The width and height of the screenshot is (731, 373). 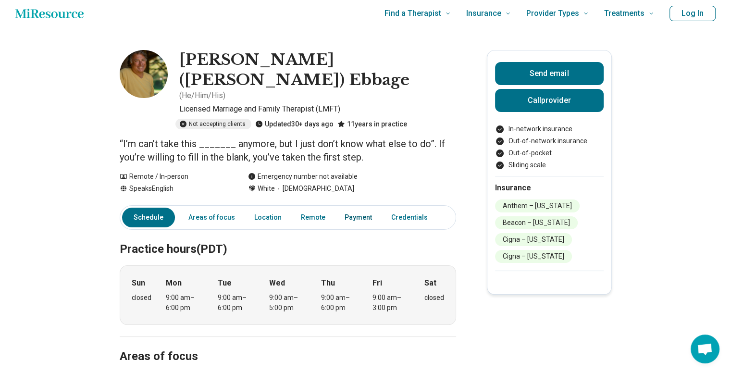 What do you see at coordinates (173, 283) in the screenshot?
I see `strong: Mon` at bounding box center [173, 283].